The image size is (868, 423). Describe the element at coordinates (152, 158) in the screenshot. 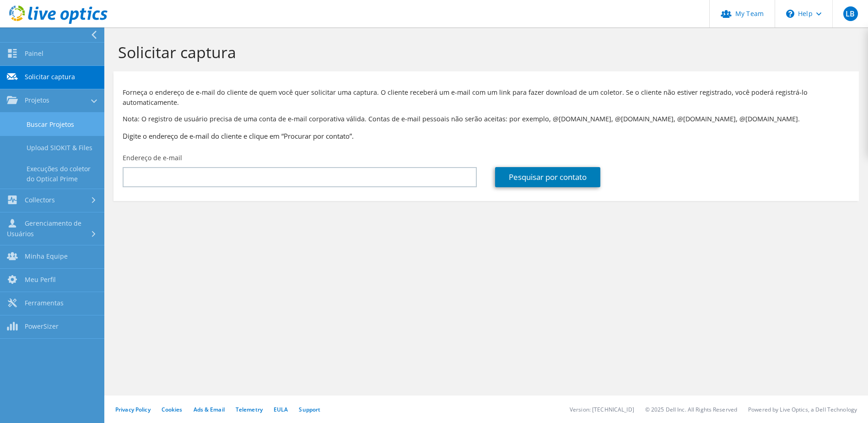

I see `label: Endereço de e-mail` at that location.